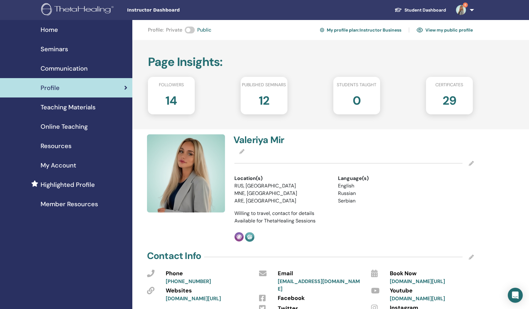 The width and height of the screenshot is (529, 309). Describe the element at coordinates (385, 201) in the screenshot. I see `li: Serbian` at that location.